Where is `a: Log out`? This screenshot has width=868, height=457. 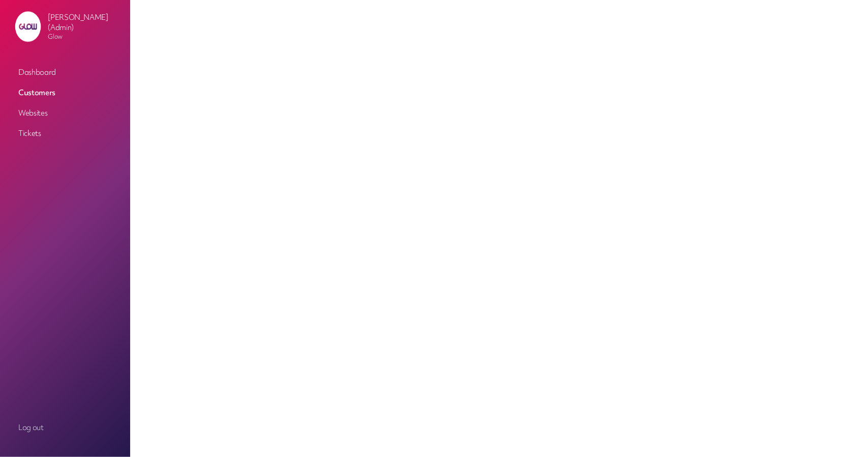
a: Log out is located at coordinates (65, 427).